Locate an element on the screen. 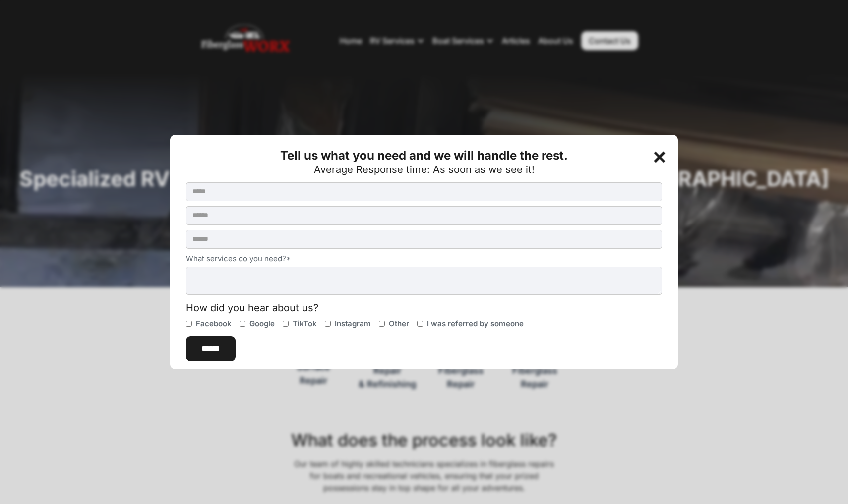 The width and height of the screenshot is (848, 504). span: Instagram is located at coordinates (353, 323).